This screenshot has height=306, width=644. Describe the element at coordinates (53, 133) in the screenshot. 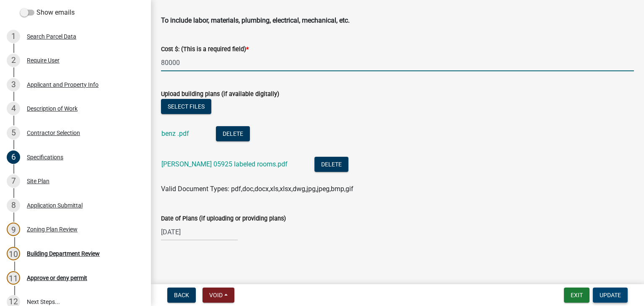

I see `div: Contractor Selection` at that location.